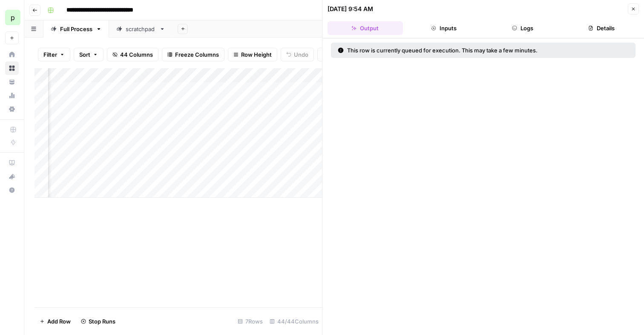  Describe the element at coordinates (256, 54) in the screenshot. I see `span: Row Height` at that location.